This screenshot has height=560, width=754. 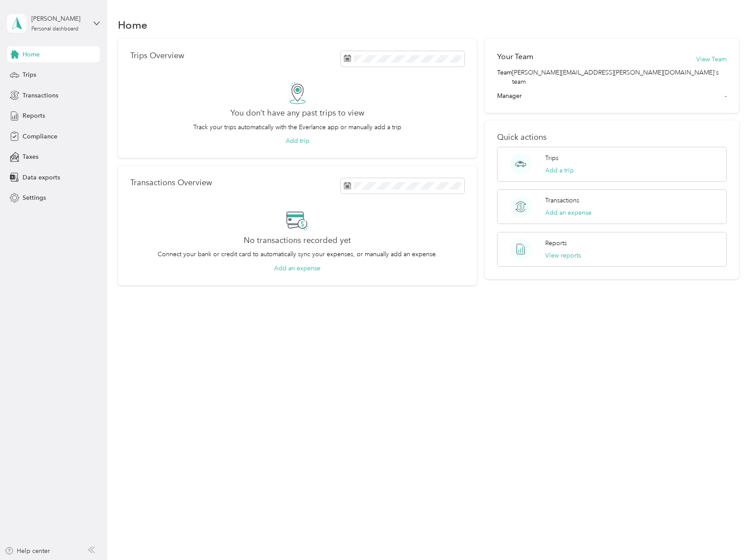 What do you see at coordinates (515, 57) in the screenshot?
I see `h2: Your Team` at bounding box center [515, 57].